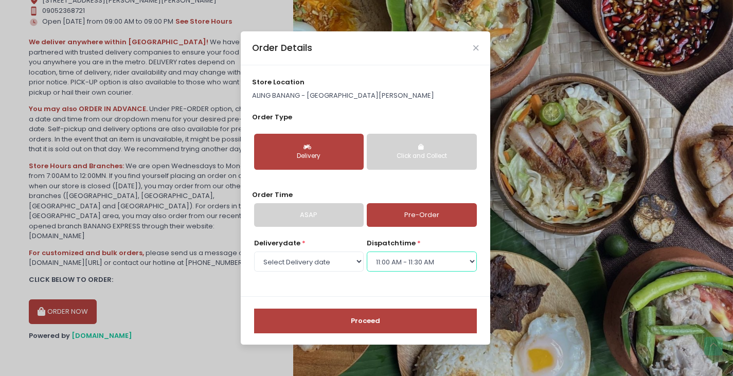 The image size is (733, 376). I want to click on a: ASAP, so click(309, 215).